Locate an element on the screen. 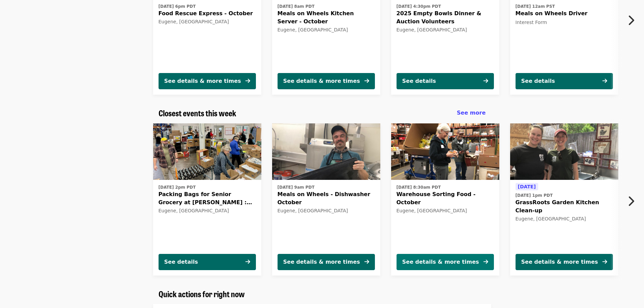 The width and height of the screenshot is (644, 308). span: See more is located at coordinates (472, 113).